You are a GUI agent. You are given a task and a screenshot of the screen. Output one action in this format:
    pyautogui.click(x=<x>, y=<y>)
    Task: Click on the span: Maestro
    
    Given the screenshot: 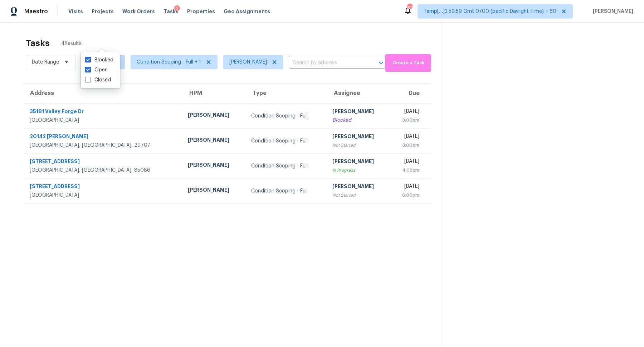 What is the action you would take?
    pyautogui.click(x=36, y=11)
    